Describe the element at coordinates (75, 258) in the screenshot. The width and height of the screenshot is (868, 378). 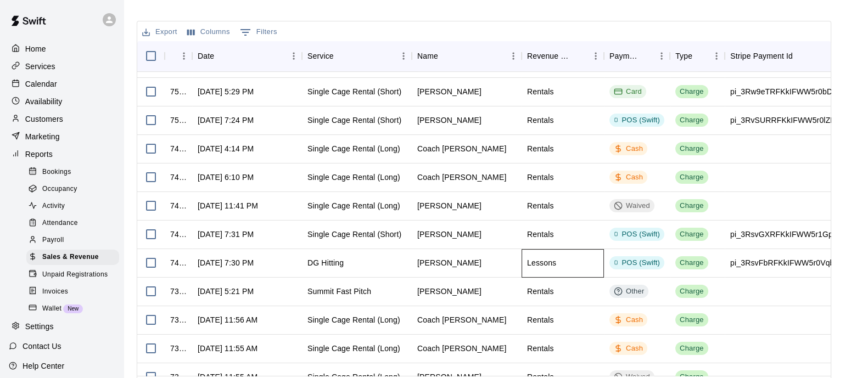
I see `a: Sales & Revenue` at that location.